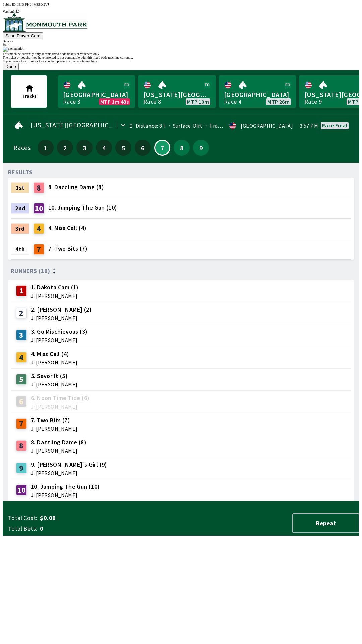 The image size is (362, 644). What do you see at coordinates (60, 398) in the screenshot?
I see `span: 6. Noon Time Tide (6)` at bounding box center [60, 398].